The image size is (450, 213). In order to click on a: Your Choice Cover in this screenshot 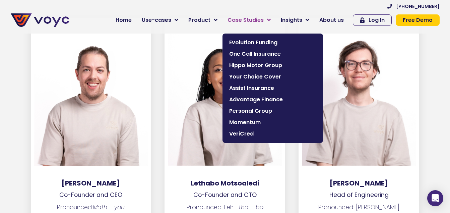, I will do `click(273, 77)`.